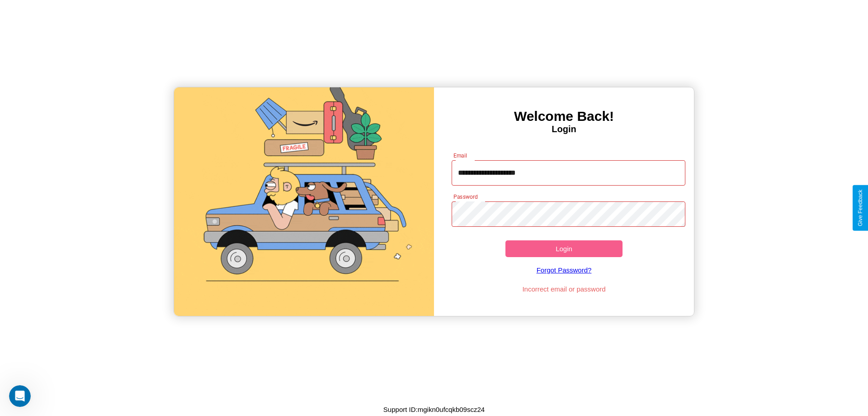  I want to click on h4: Login, so click(564, 129).